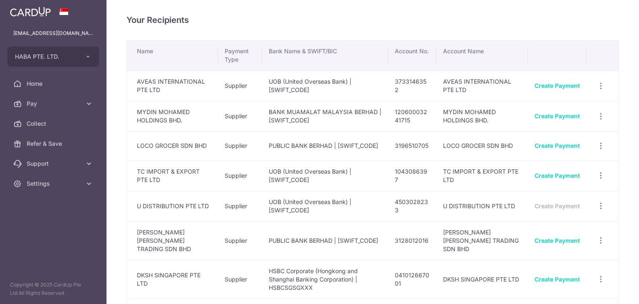 This screenshot has width=639, height=304. Describe the element at coordinates (325, 279) in the screenshot. I see `td: HSBC Corporate (Hongkong and Shanghai Banking Corporation) | HSBCSGSGXXX` at that location.